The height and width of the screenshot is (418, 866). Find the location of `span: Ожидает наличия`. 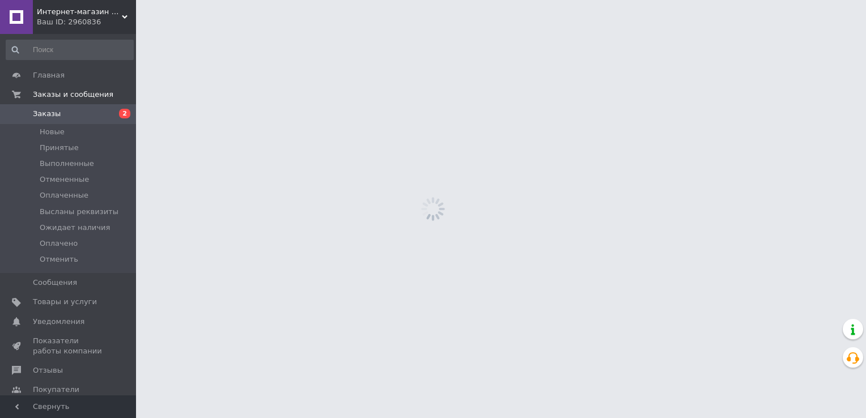

span: Ожидает наличия is located at coordinates (75, 228).